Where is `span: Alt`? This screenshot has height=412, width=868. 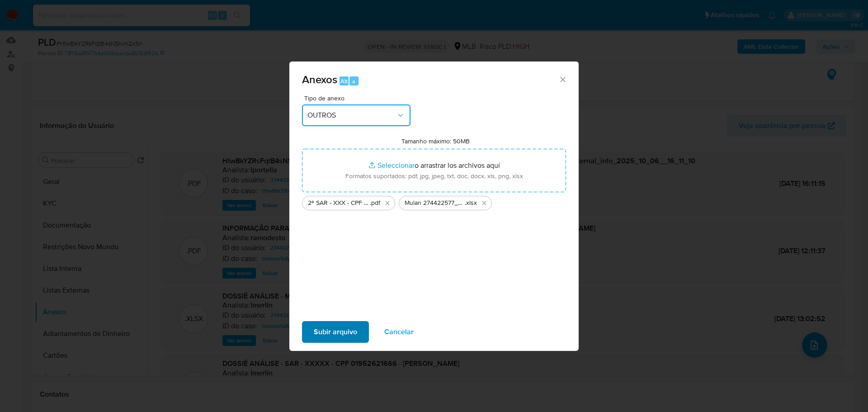 span: Alt is located at coordinates (344, 81).